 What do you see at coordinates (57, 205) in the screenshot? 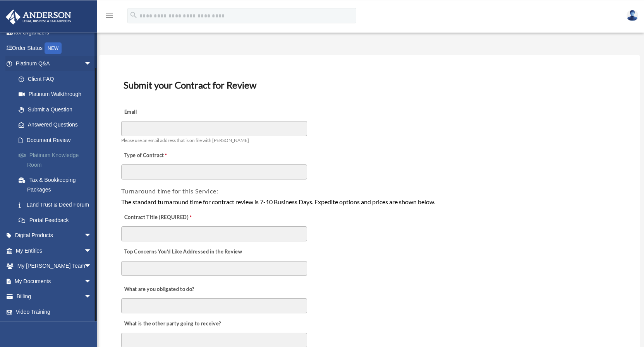
I see `a: Land Trust & Deed Forum` at bounding box center [57, 205].